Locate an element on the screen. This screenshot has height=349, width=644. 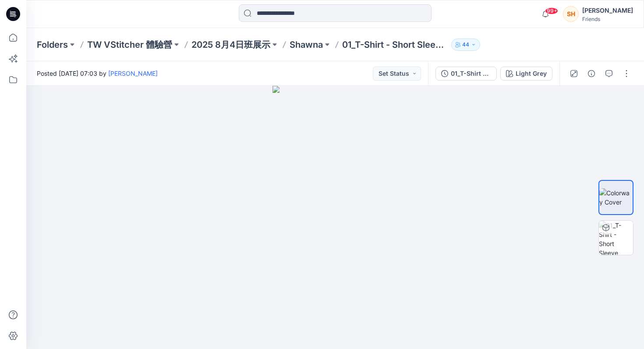
img: 01_T-Shirt - Short Sleeve Crew Neck_0817pm homework Light Grey is located at coordinates (616, 238).